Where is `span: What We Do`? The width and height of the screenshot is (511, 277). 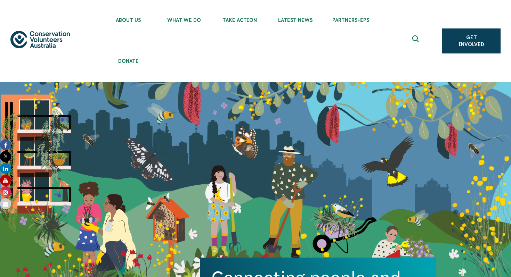 span: What We Do is located at coordinates (184, 20).